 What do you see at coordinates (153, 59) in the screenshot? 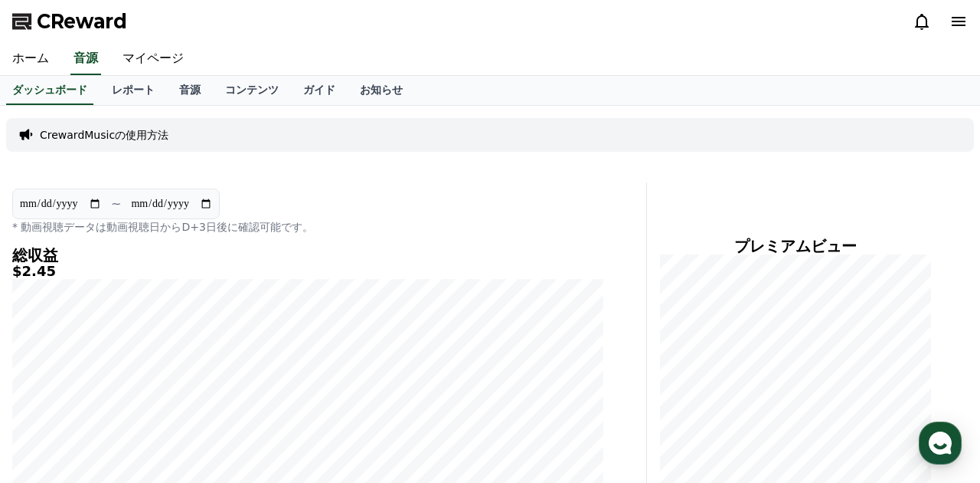
I see `a: マイページ` at bounding box center [153, 59].